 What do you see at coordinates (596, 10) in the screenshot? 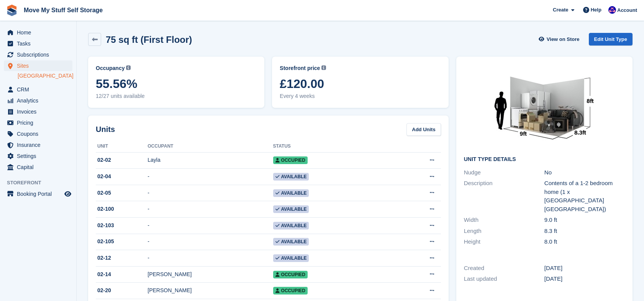
I see `span: Help` at bounding box center [596, 10].